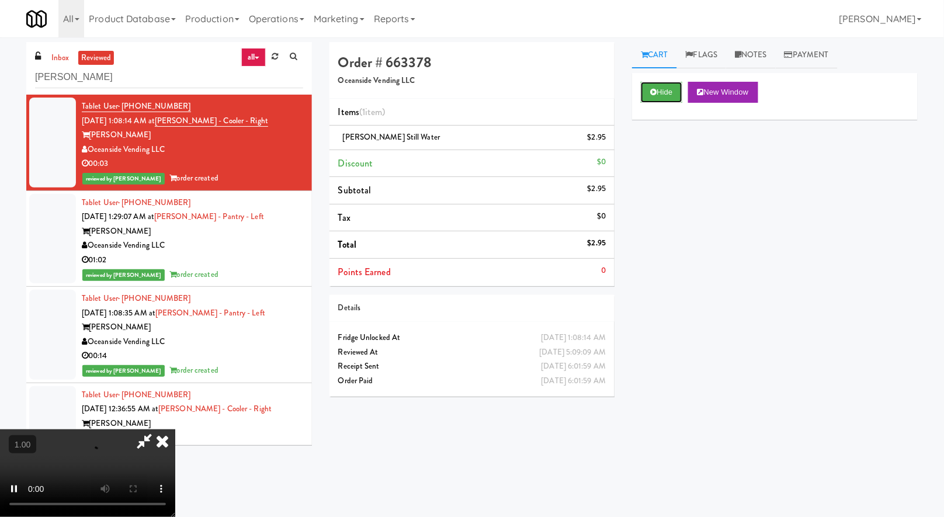 This screenshot has width=944, height=517. Describe the element at coordinates (192, 356) in the screenshot. I see `div: 00:14` at that location.